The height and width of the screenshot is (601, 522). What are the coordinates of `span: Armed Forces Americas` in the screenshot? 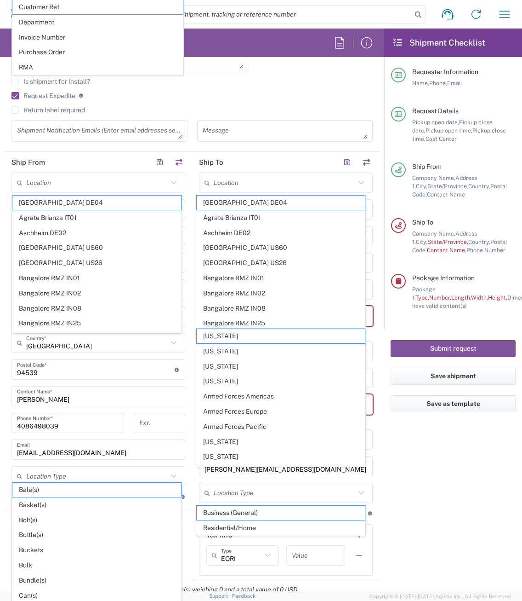 It's located at (281, 396).